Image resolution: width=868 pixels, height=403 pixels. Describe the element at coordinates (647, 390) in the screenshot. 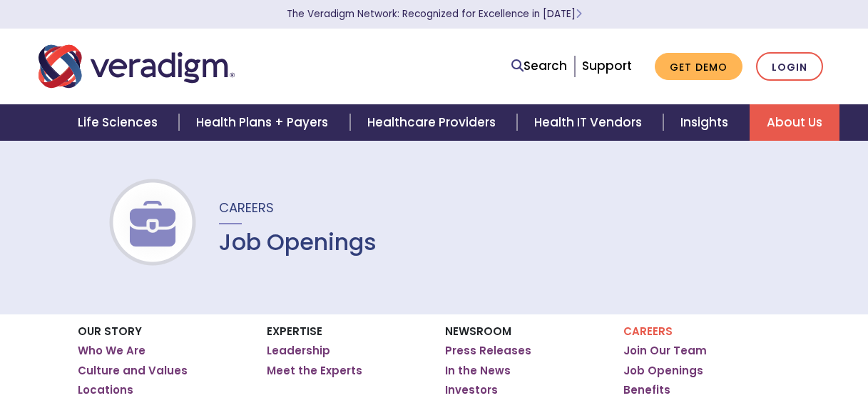

I see `a: Benefits` at that location.